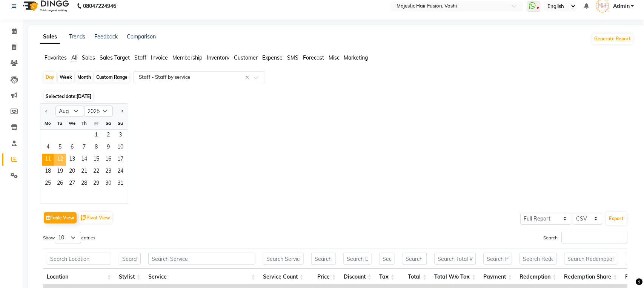 The width and height of the screenshot is (644, 288). What do you see at coordinates (538, 259) in the screenshot?
I see `input: Search Redemption` at bounding box center [538, 259].